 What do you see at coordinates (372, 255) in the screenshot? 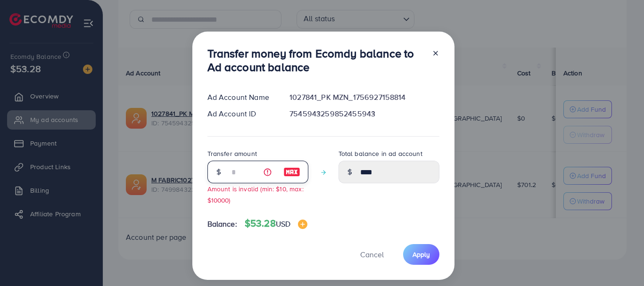
I see `span: Cancel` at bounding box center [372, 255].